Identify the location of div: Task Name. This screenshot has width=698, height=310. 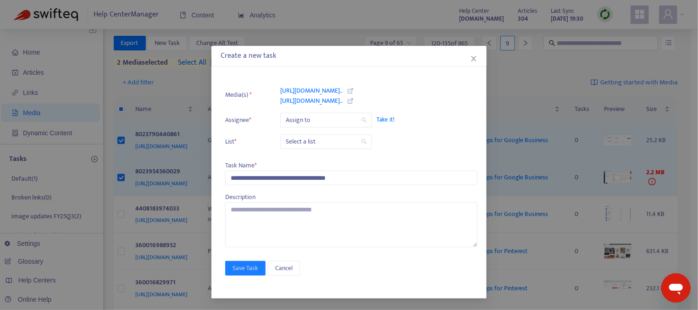
(351, 165).